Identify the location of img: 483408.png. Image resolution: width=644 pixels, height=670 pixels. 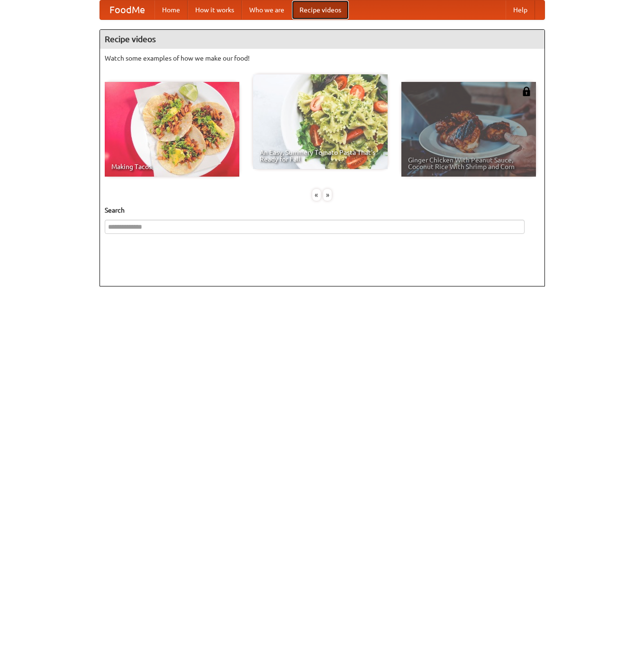
(526, 92).